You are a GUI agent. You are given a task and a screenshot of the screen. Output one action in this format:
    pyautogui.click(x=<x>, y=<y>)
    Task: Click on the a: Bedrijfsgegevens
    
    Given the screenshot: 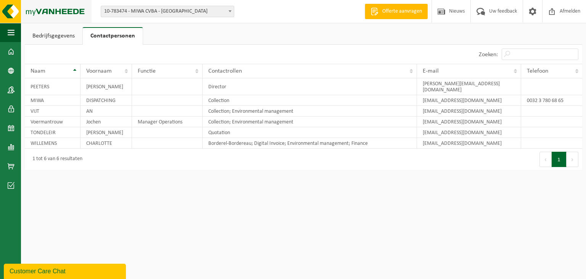 What is the action you would take?
    pyautogui.click(x=53, y=36)
    